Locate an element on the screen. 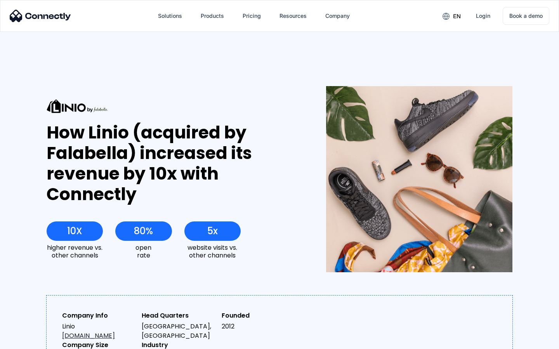  div: How Linio (acquired by Falabella) increased its revenue by 10x with Connectly is located at coordinates (172, 163).